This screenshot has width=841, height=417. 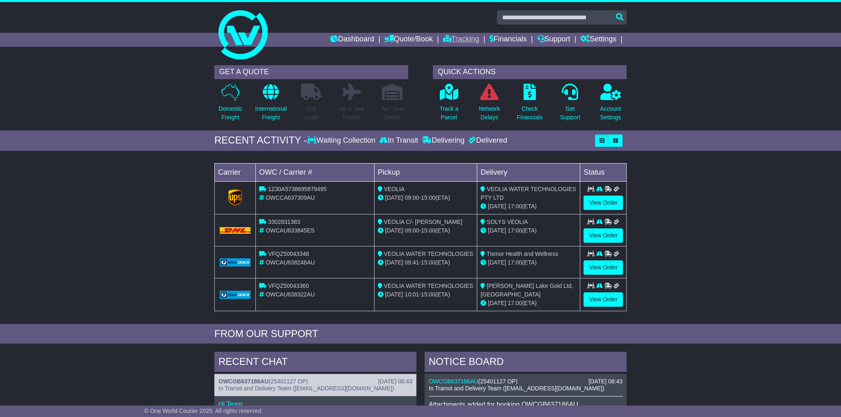 What do you see at coordinates (290, 263) in the screenshot?
I see `span: OWCAU638246AU` at bounding box center [290, 263].